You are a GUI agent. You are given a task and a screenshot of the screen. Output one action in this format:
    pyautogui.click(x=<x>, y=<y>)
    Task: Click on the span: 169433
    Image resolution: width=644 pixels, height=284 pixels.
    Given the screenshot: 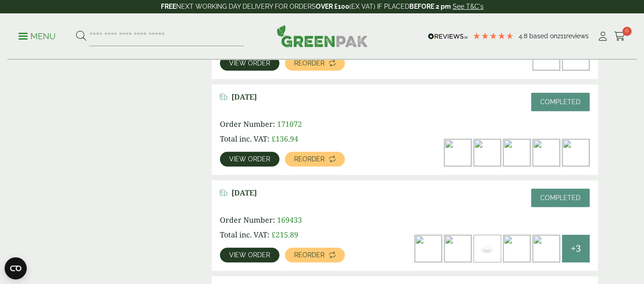 What is the action you would take?
    pyautogui.click(x=290, y=220)
    